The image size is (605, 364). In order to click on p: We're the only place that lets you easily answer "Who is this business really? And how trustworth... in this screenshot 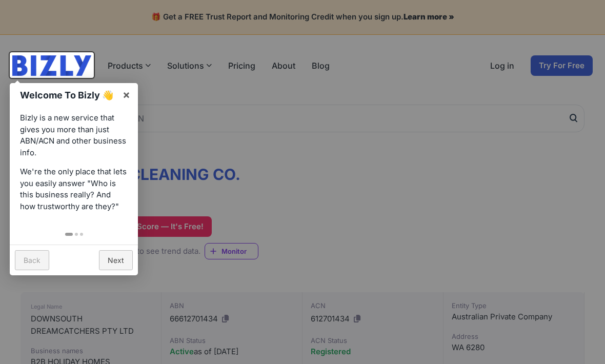, I will do `click(74, 189)`.